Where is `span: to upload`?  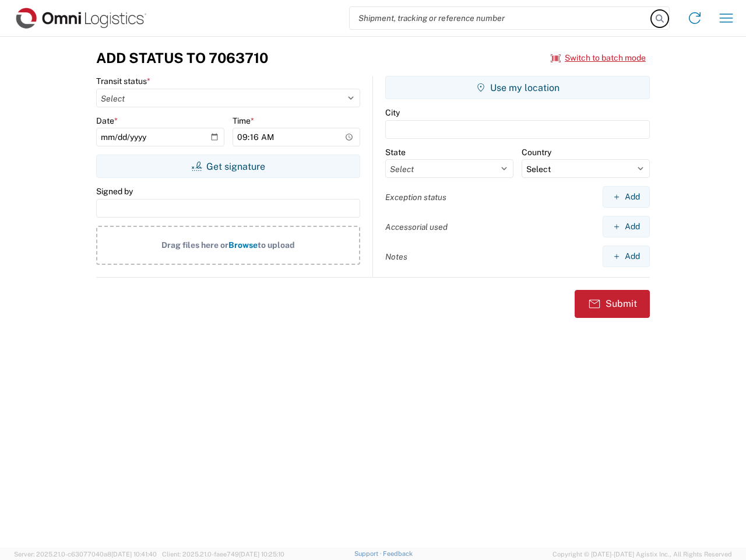
span: to upload is located at coordinates (276, 245).